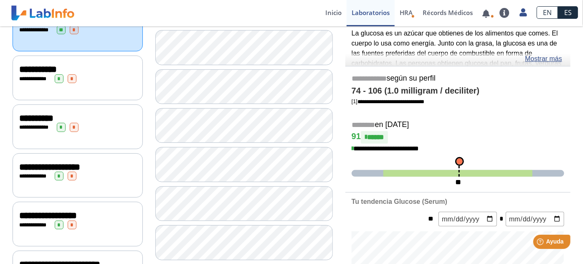  Describe the element at coordinates (388, 101) in the screenshot. I see `a: [1]` at that location.